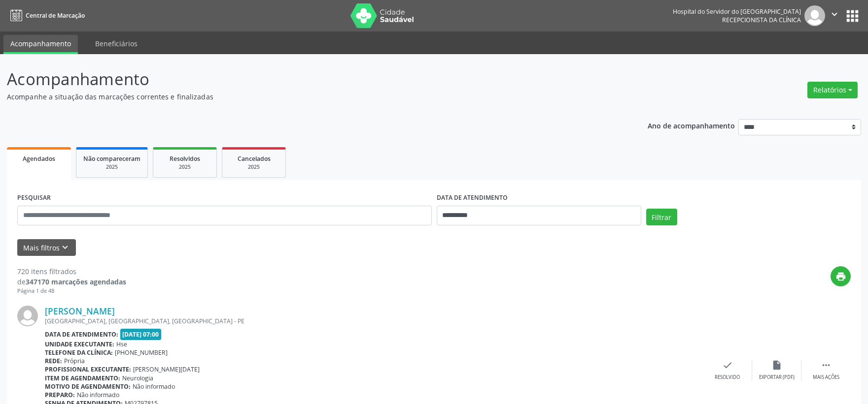  Describe the element at coordinates (112, 159) in the screenshot. I see `span: Não compareceram` at that location.